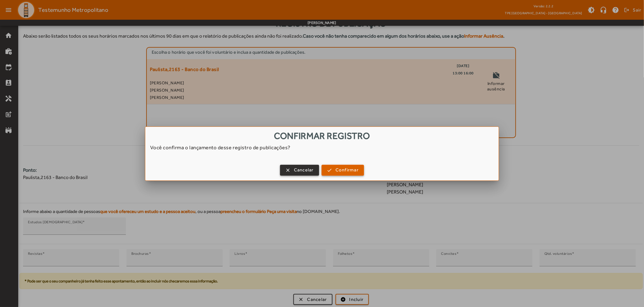 The height and width of the screenshot is (307, 644). Describe the element at coordinates (322, 136) in the screenshot. I see `span: Confirmar registro` at that location.